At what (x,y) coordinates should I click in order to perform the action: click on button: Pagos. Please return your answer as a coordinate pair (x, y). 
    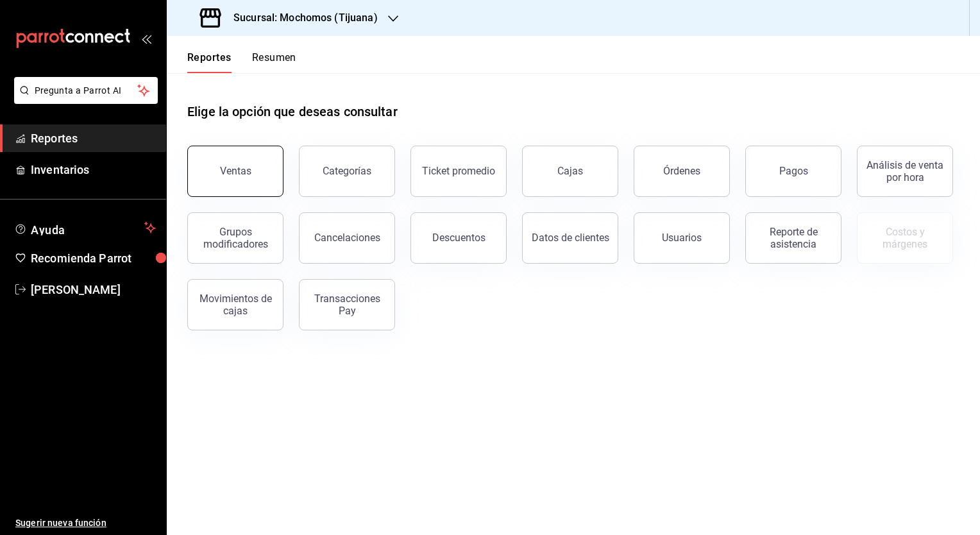
    Looking at the image, I should click on (793, 171).